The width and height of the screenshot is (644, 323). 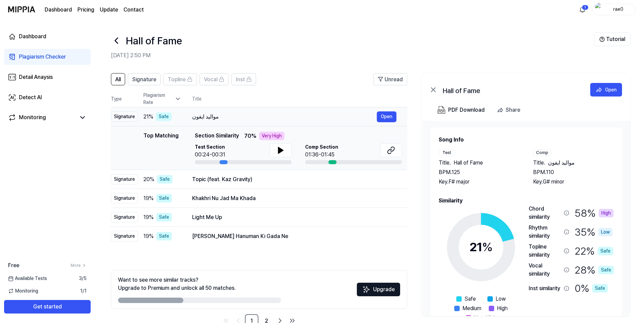 What do you see at coordinates (390, 79) in the screenshot?
I see `button: Unread` at bounding box center [390, 79].